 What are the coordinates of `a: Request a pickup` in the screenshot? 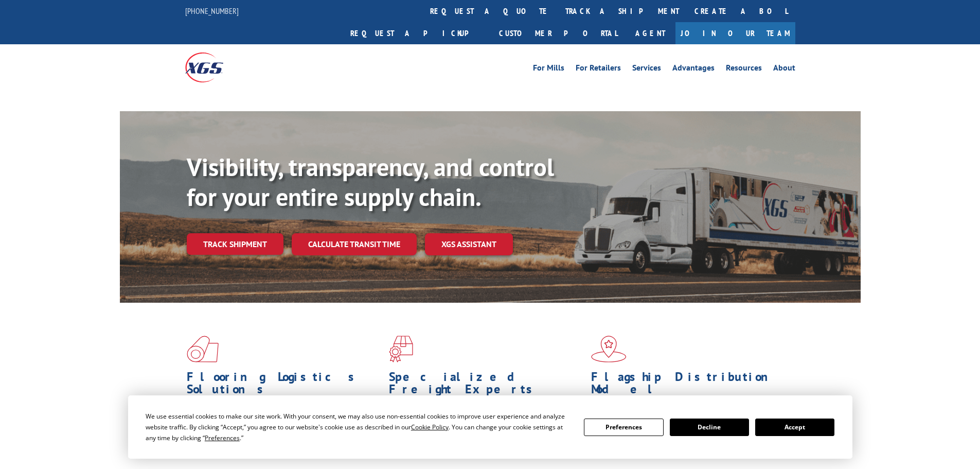 It's located at (417, 33).